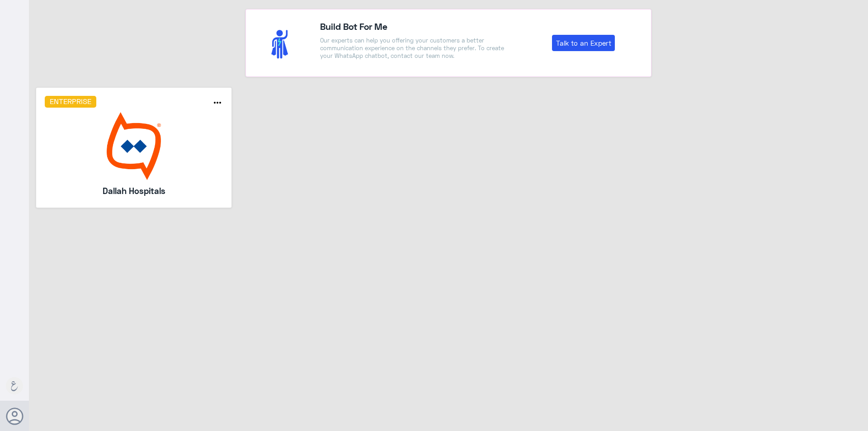 The image size is (868, 431). What do you see at coordinates (218, 103) in the screenshot?
I see `i: more_horiz` at bounding box center [218, 103].